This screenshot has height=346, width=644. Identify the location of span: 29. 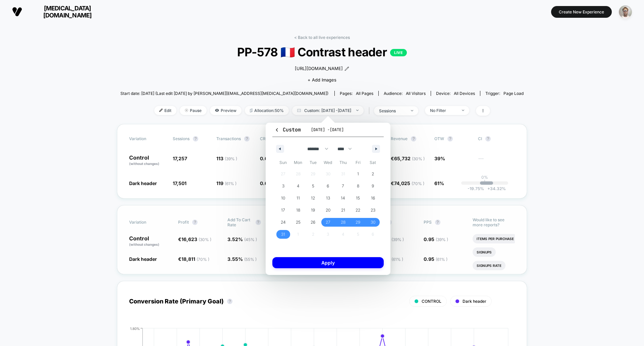
(358, 222).